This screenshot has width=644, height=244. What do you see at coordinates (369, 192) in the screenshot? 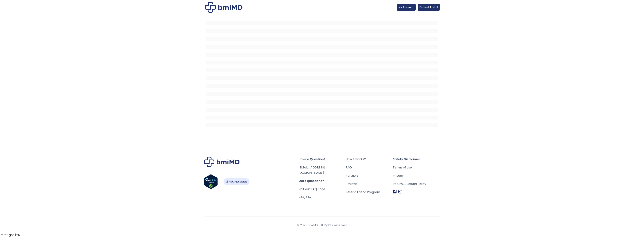
I see `a: Refer a Friend Program` at bounding box center [369, 192].